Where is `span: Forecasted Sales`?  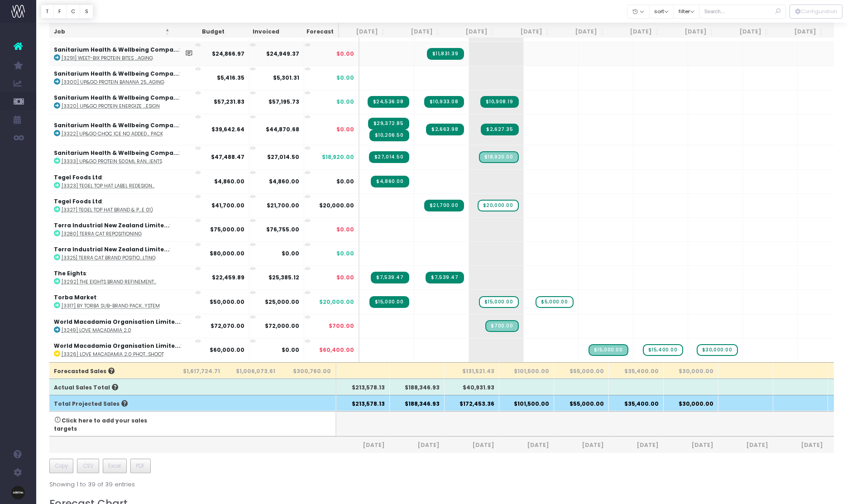 span: Forecasted Sales is located at coordinates (84, 371).